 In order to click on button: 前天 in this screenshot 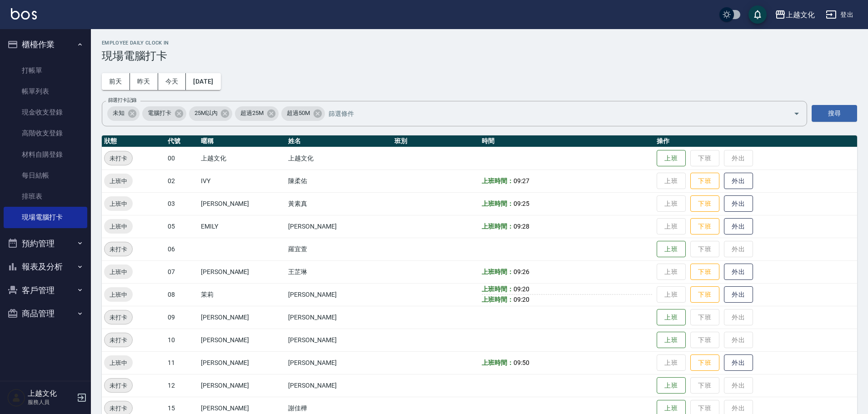, I will do `click(116, 81)`.